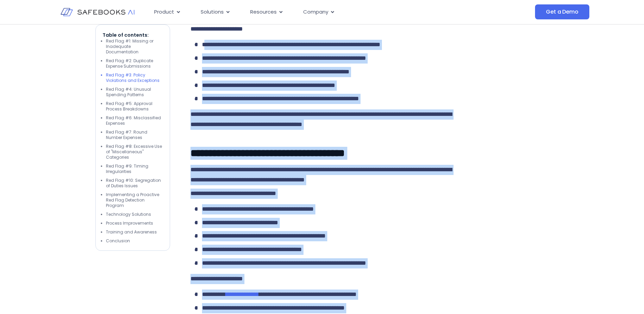 The width and height of the screenshot is (644, 314). I want to click on li: Red Flag #8: Excessive Use of "Miscellaneous" Categories, so click(135, 152).